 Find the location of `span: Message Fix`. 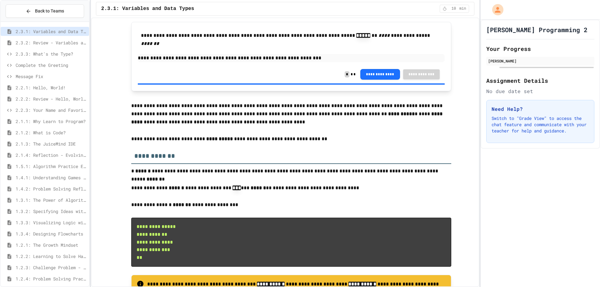

span: Message Fix is located at coordinates (51, 76).